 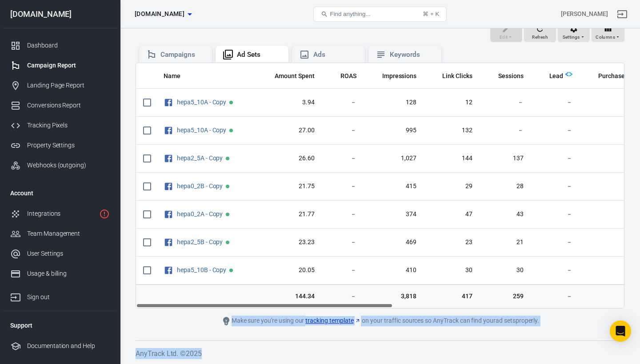 What do you see at coordinates (68, 346) in the screenshot?
I see `div: Documentation and Help` at bounding box center [68, 346].